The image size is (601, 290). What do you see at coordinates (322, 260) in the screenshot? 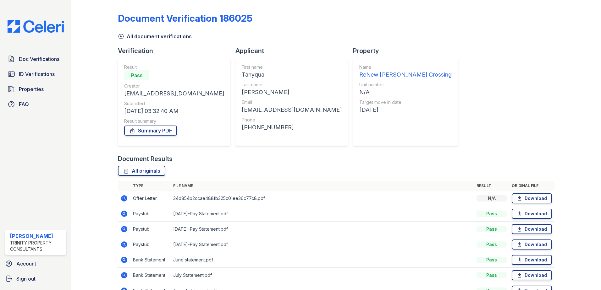
I see `td: June statement.pdf` at bounding box center [322, 260].